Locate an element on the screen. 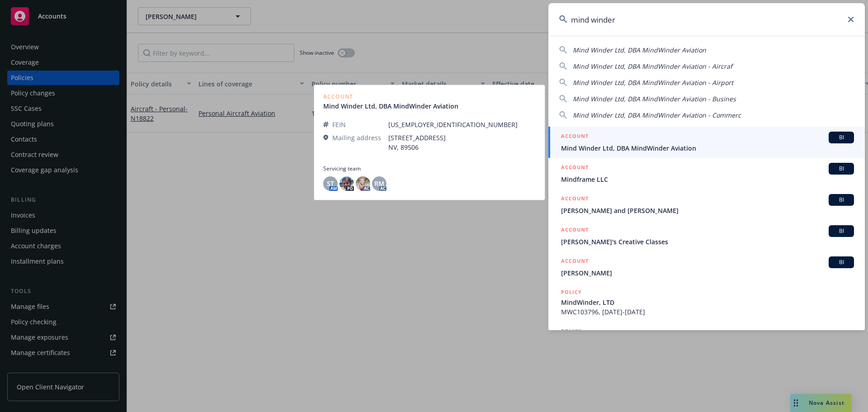 Image resolution: width=868 pixels, height=412 pixels. span: Mindframe LLC is located at coordinates (708, 179).